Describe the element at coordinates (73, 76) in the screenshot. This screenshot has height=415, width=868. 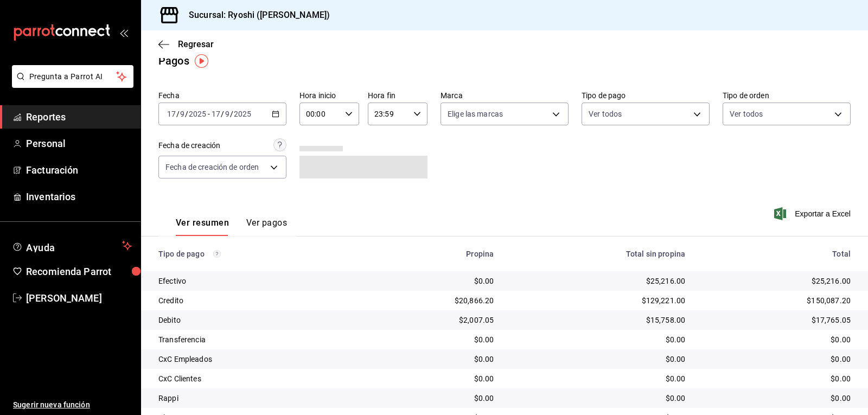
I see `button: Pregunta a Parrot AI` at that location.